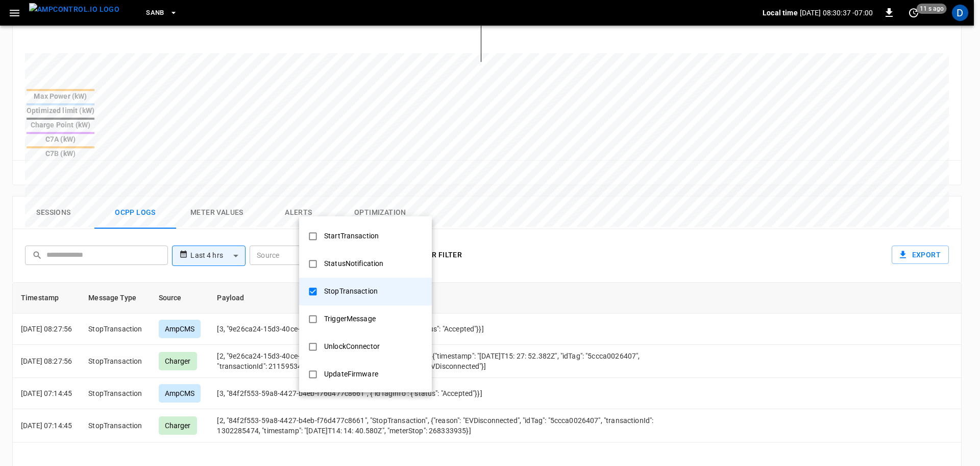  What do you see at coordinates (351, 236) in the screenshot?
I see `div: StartTransaction` at bounding box center [351, 236].